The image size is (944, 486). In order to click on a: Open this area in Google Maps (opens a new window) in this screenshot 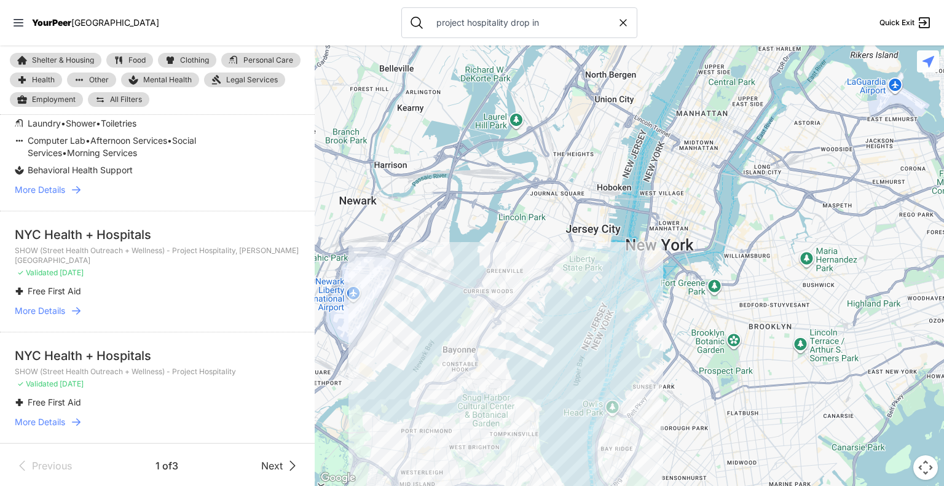, I will do `click(338, 478)`.